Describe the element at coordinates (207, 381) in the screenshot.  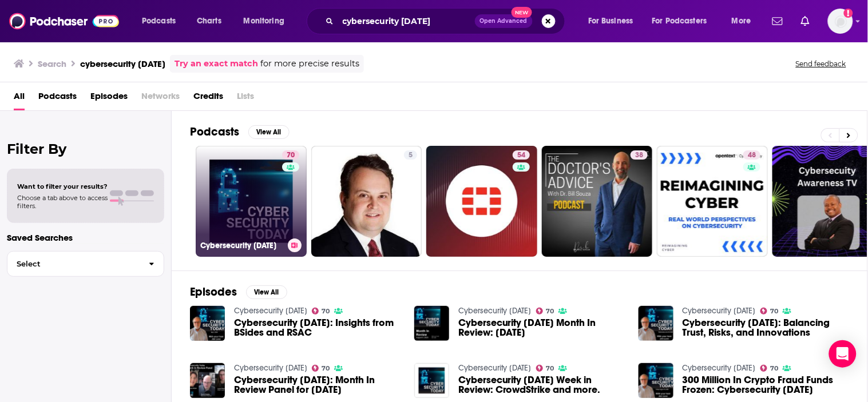
I see `img: Cybersecurity Today: Month In Review Panel for August 2025` at that location.